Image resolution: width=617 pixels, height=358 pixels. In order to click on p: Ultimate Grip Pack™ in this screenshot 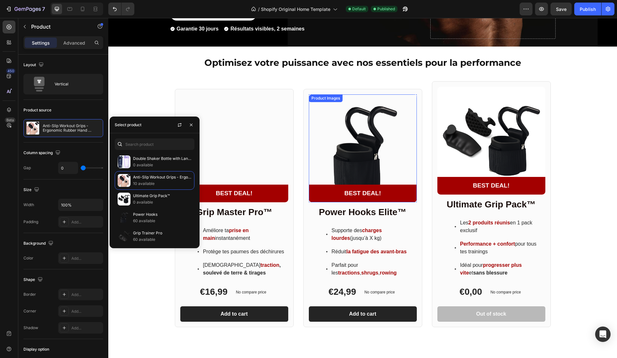, I will do `click(162, 196)`.